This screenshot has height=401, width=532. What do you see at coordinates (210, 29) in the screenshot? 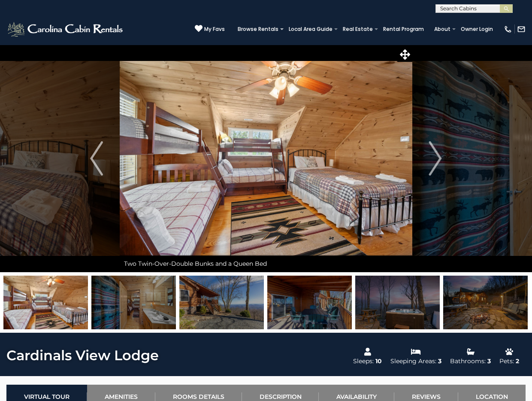
I see `a: My Favs` at bounding box center [210, 29].